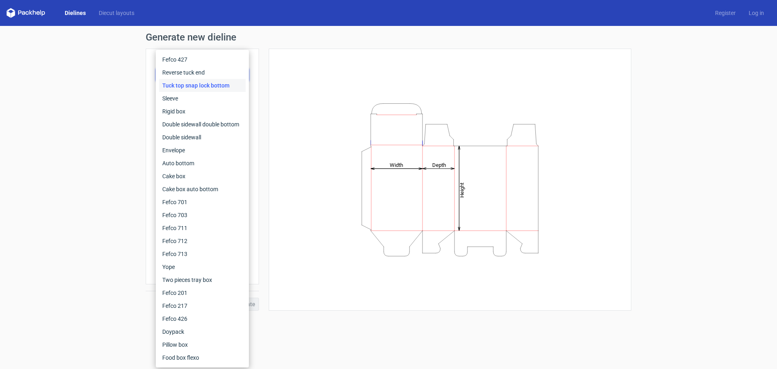  Describe the element at coordinates (202, 267) in the screenshot. I see `div: Yope` at that location.